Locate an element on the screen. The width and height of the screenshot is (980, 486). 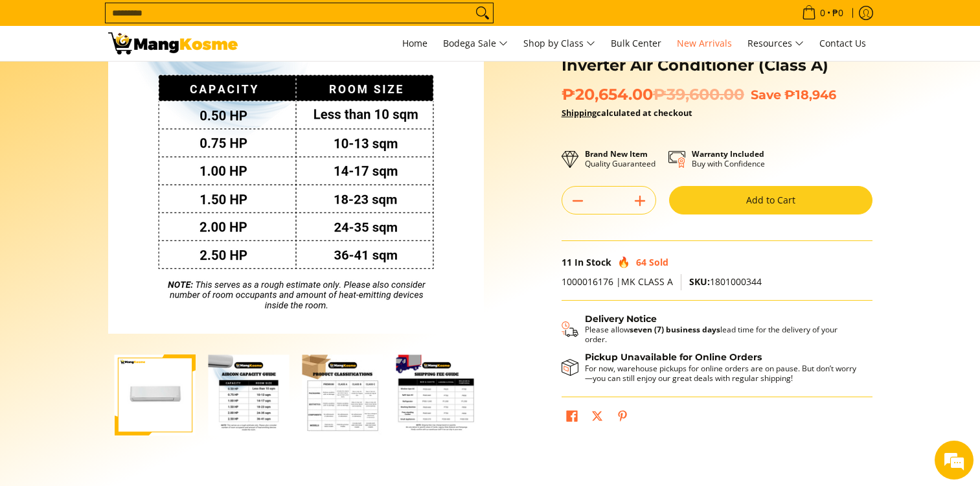
span: 1000016176 |MK CLASS A is located at coordinates (618, 281).